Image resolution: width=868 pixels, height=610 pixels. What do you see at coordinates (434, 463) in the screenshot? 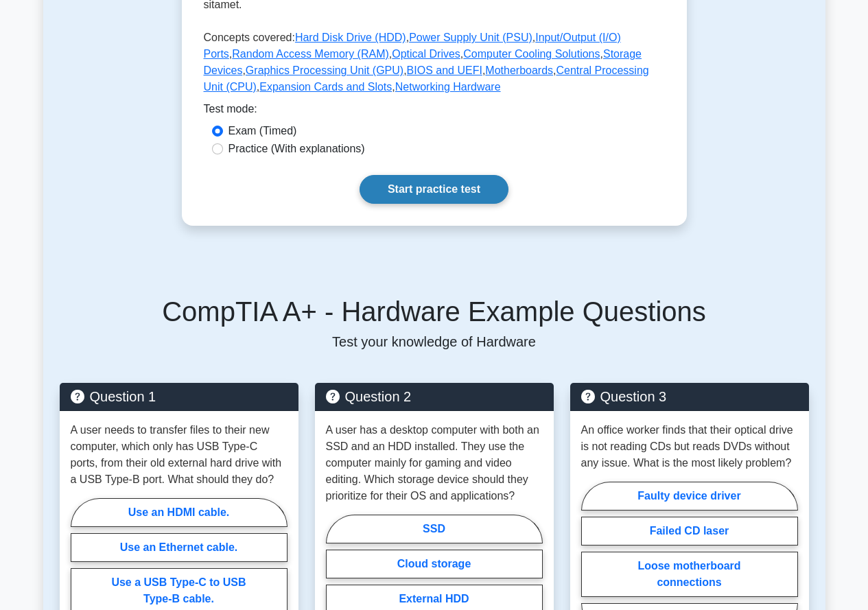
I see `p: A user has a desktop computer with both an SSD and an HDD installed. They use the computer mainly...` at bounding box center [434, 463].